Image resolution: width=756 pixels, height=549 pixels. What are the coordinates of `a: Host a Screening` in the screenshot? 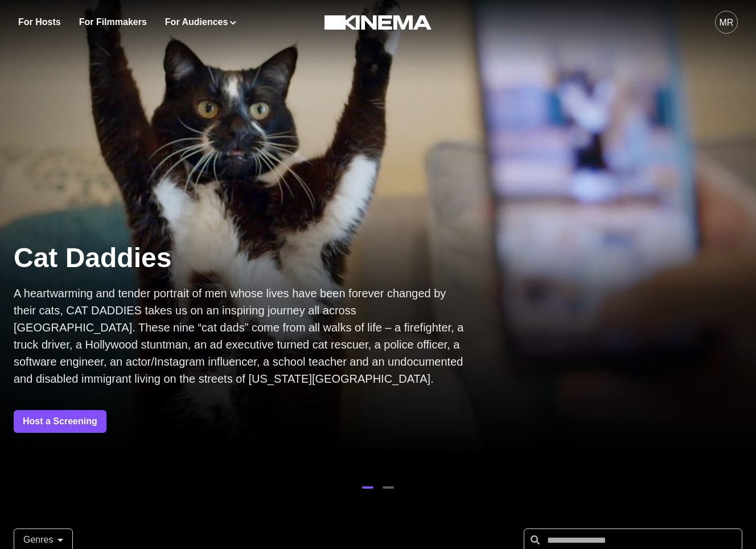 It's located at (59, 421).